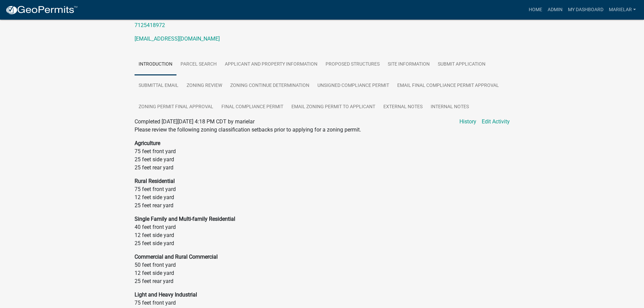 This screenshot has width=644, height=308. I want to click on p: 50 feet front yard 12 feet side yard 25 feet rear yard, so click(322, 269).